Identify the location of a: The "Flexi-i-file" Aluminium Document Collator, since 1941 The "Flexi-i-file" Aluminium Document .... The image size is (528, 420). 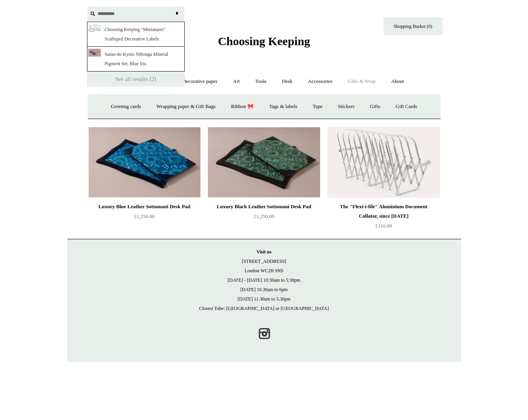
(383, 162).